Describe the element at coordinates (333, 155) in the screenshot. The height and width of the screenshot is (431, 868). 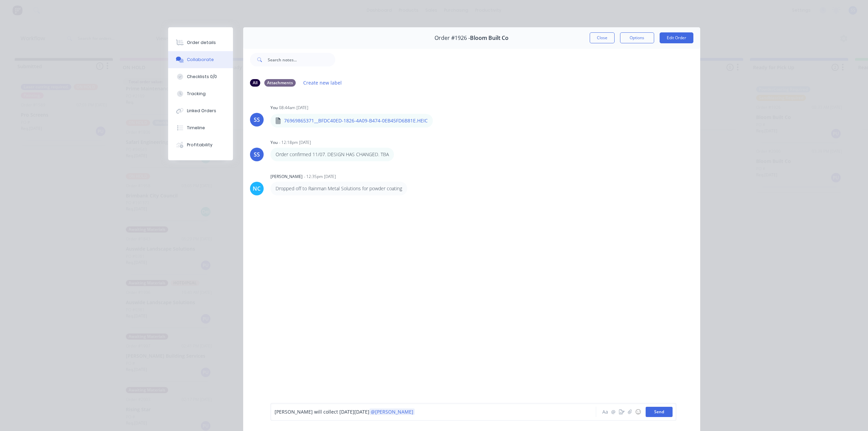
I see `p: Order confirmed 11/07. DESIGN HAS CHANGED. TBA` at that location.